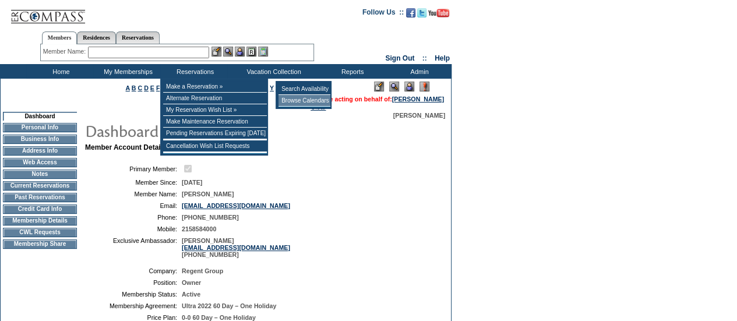 The height and width of the screenshot is (321, 737). What do you see at coordinates (133, 248) in the screenshot?
I see `td: Exclusive Ambassador:` at bounding box center [133, 248].